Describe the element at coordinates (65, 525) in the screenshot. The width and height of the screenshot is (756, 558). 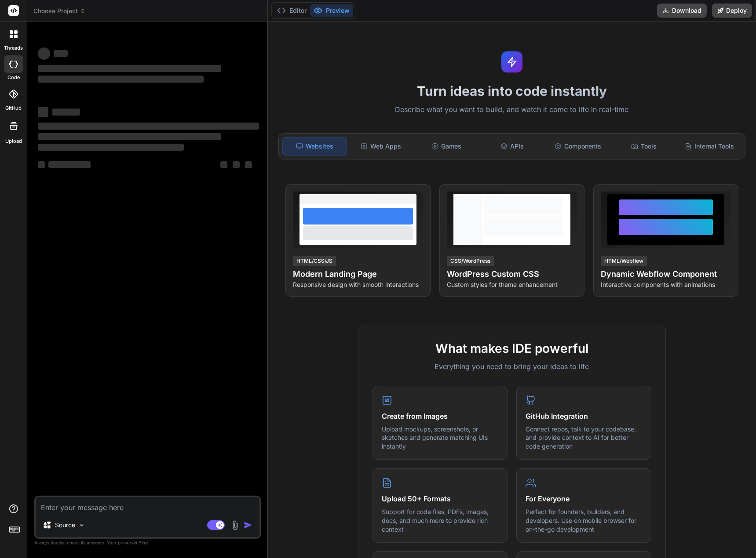
I see `p: Source` at that location.